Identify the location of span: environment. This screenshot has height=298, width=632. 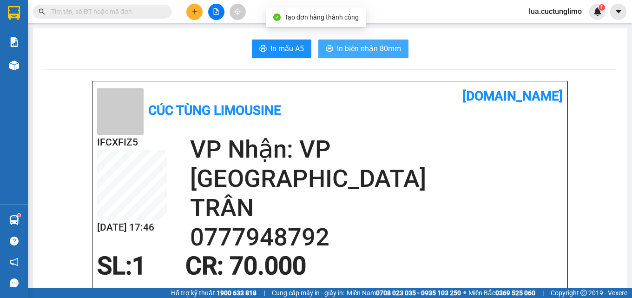
(67, 66).